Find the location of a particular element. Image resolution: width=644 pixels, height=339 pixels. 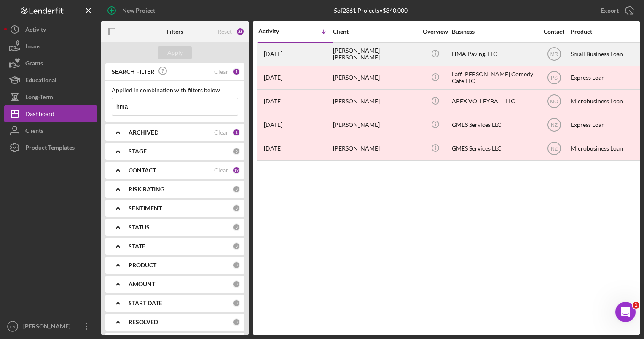

div: Business is located at coordinates (494, 31).